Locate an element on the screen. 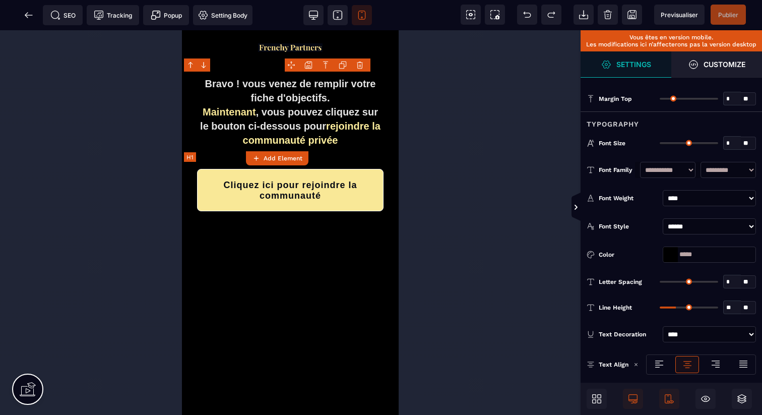  strong: Customize is located at coordinates (725, 64).